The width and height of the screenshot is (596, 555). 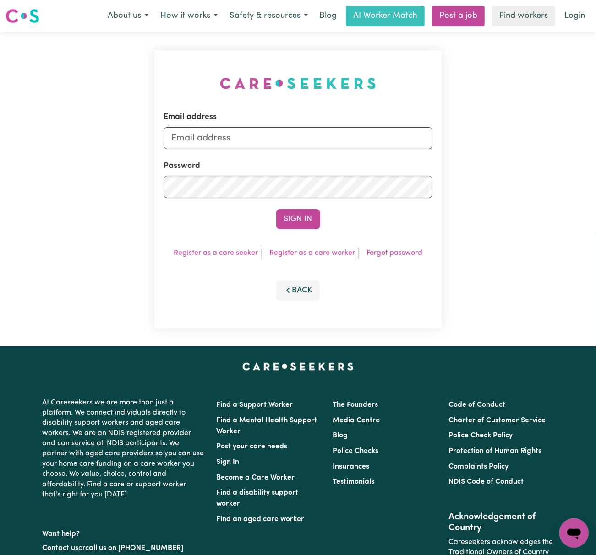 What do you see at coordinates (355, 405) in the screenshot?
I see `a: The Founders` at bounding box center [355, 405].